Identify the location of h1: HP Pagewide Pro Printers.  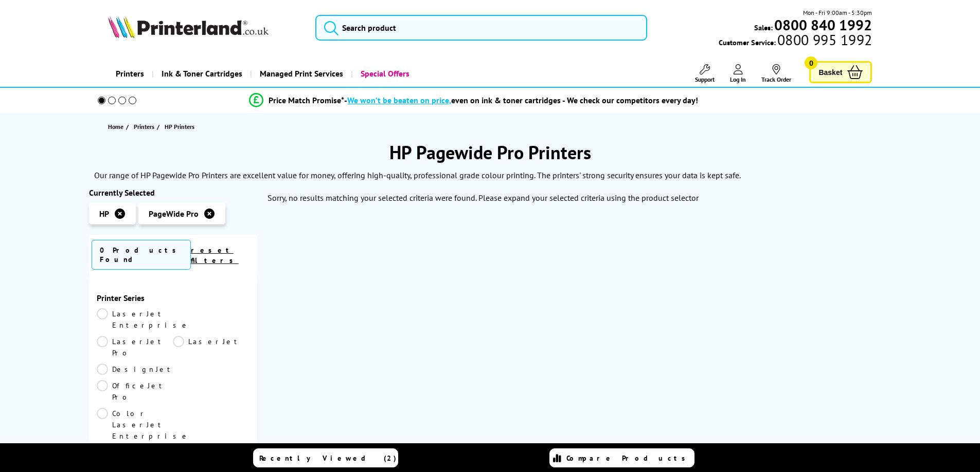
(490, 152).